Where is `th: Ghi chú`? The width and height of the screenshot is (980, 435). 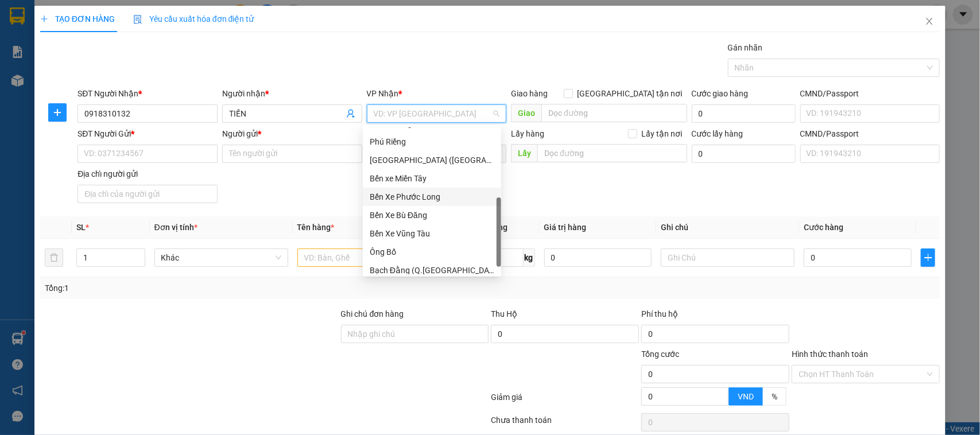
th: Ghi chú is located at coordinates (727, 227).